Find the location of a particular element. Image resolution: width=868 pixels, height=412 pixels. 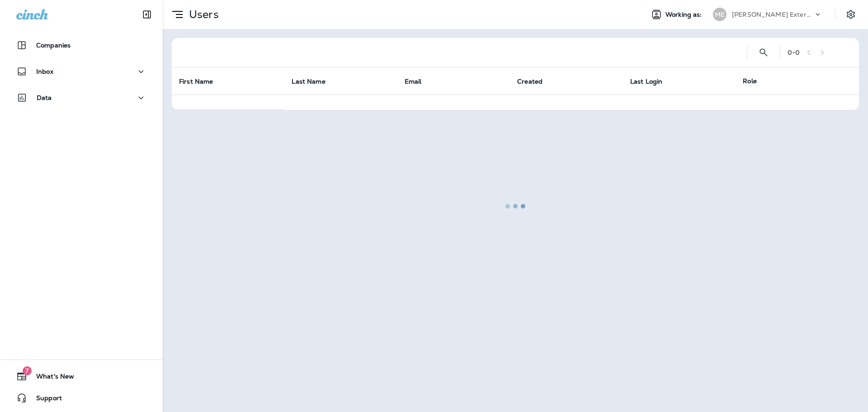

button: Support is located at coordinates (81, 398).